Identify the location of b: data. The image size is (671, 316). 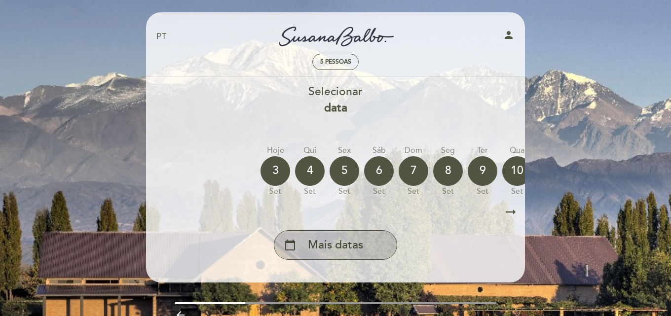
(336, 108).